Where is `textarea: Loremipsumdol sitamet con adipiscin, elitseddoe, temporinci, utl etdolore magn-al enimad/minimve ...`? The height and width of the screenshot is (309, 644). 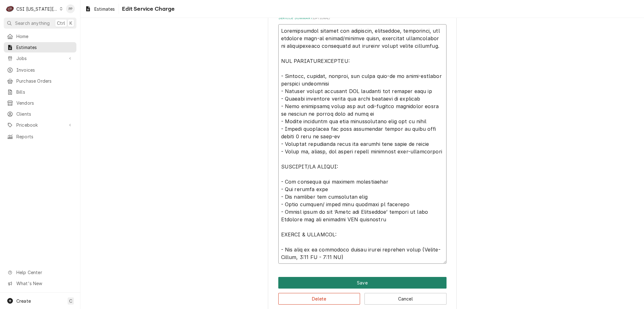 textarea: Loremipsumdol sitamet con adipiscin, elitseddoe, temporinci, utl etdolore magn-al enimad/minimve ... is located at coordinates (363, 144).